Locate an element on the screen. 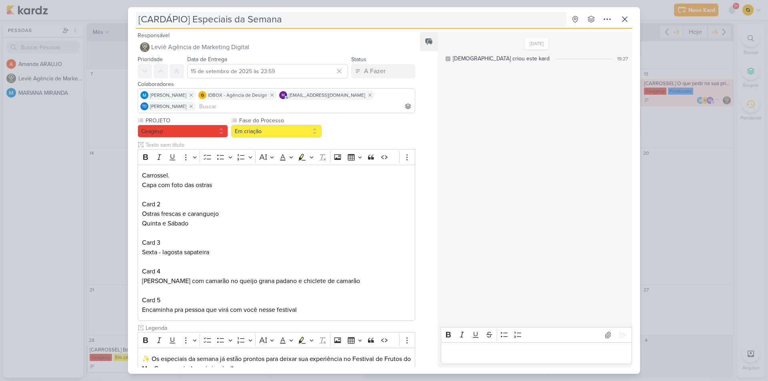 This screenshot has width=768, height=381. p: m is located at coordinates (283, 96).